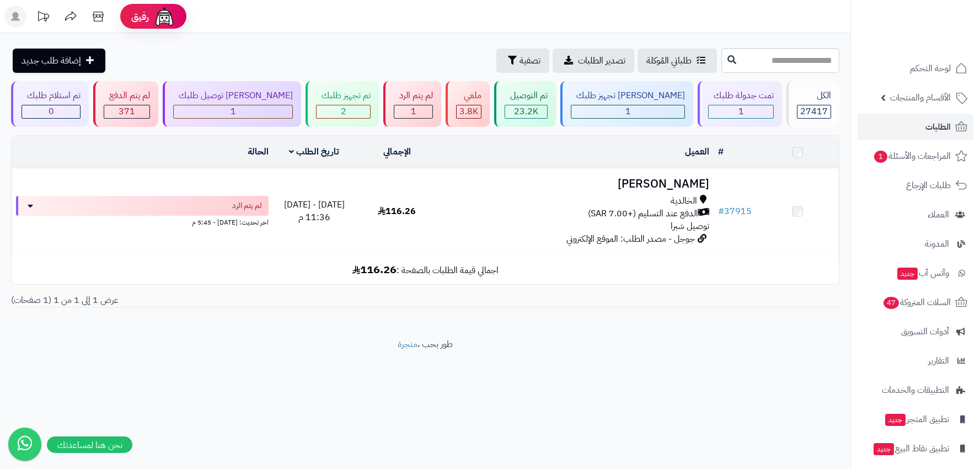 This screenshot has width=980, height=469. What do you see at coordinates (43, 18) in the screenshot?
I see `a: تحديثات المنصة` at bounding box center [43, 18].